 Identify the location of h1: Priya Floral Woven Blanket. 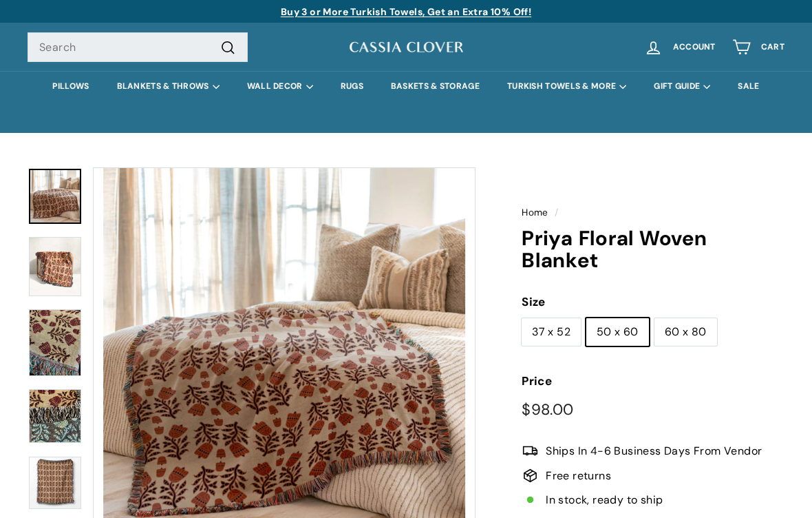
(654, 250).